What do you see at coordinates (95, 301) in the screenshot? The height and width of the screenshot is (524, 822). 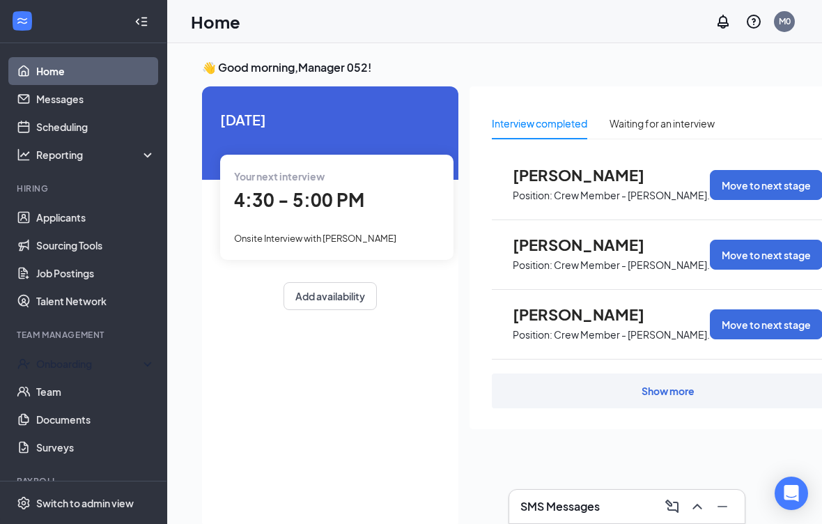 I see `a: Talent Network` at bounding box center [95, 301].